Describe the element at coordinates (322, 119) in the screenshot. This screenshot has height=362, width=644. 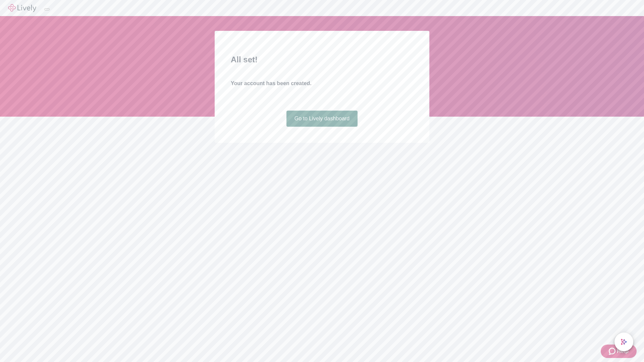
I see `a: Go to Lively dashboard` at that location.